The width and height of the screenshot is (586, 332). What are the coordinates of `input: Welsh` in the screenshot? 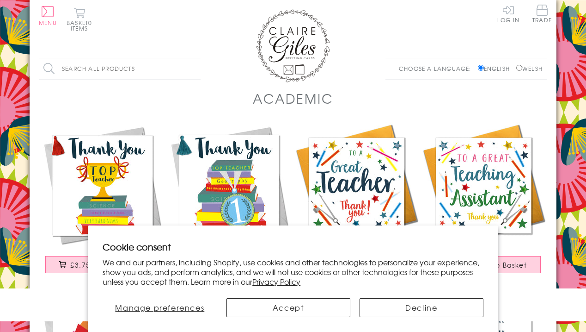 It's located at (519, 68).